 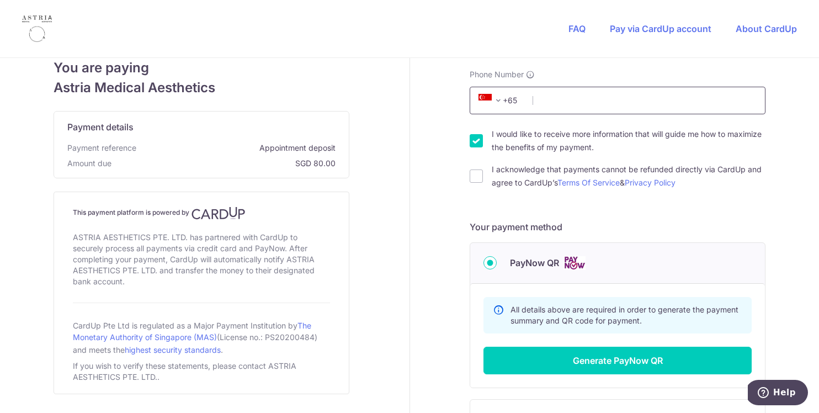 What do you see at coordinates (617, 263) in the screenshot?
I see `div: PayNow QR Cards logo` at bounding box center [617, 263].